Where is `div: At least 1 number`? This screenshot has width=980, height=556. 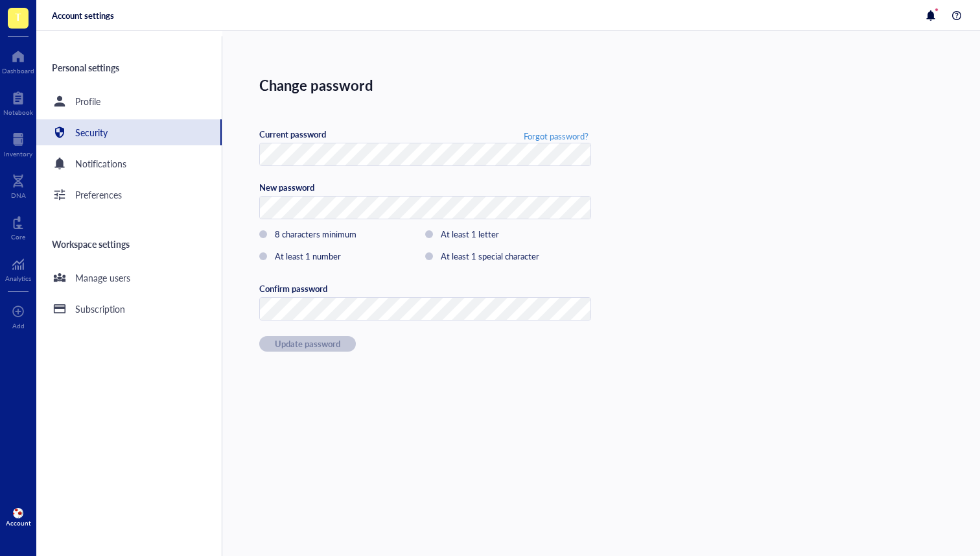
div: At least 1 number is located at coordinates (308, 256).